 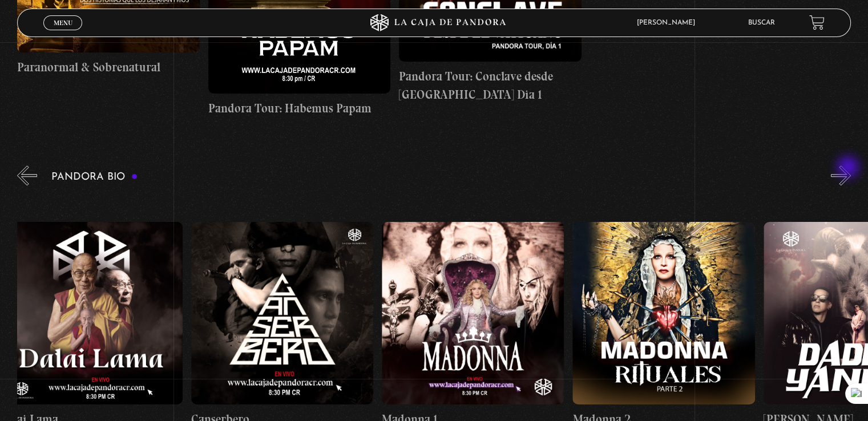 What do you see at coordinates (63, 23) in the screenshot?
I see `span: Menu` at bounding box center [63, 23].